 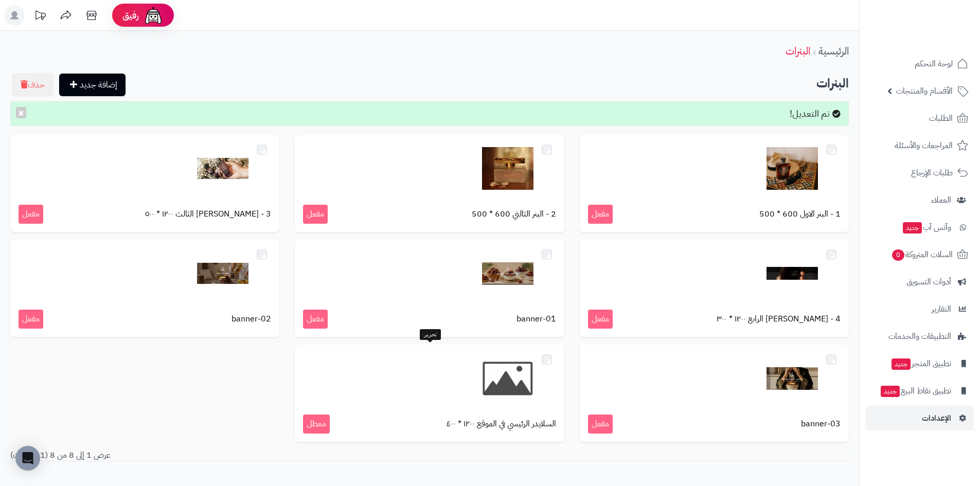 I want to click on a: العملاء, so click(x=920, y=200).